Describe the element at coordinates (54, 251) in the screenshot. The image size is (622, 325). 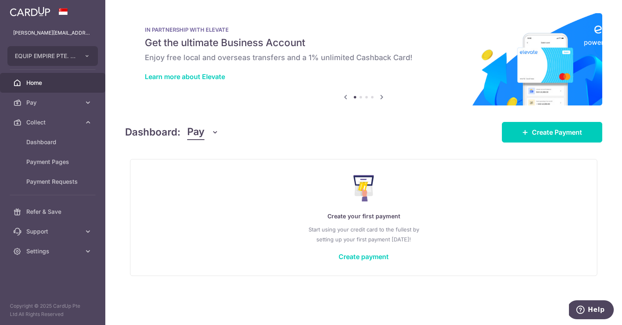
I see `span: Settings` at that location.